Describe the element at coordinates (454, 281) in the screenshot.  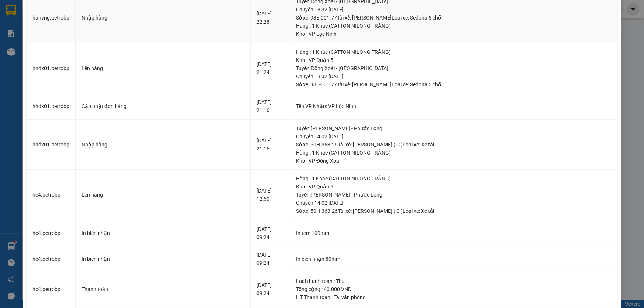
I see `div: Loại thanh toán : Thu` at that location.